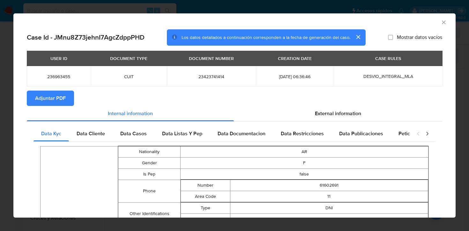  I want to click on span: Data Documentacion, so click(242, 133).